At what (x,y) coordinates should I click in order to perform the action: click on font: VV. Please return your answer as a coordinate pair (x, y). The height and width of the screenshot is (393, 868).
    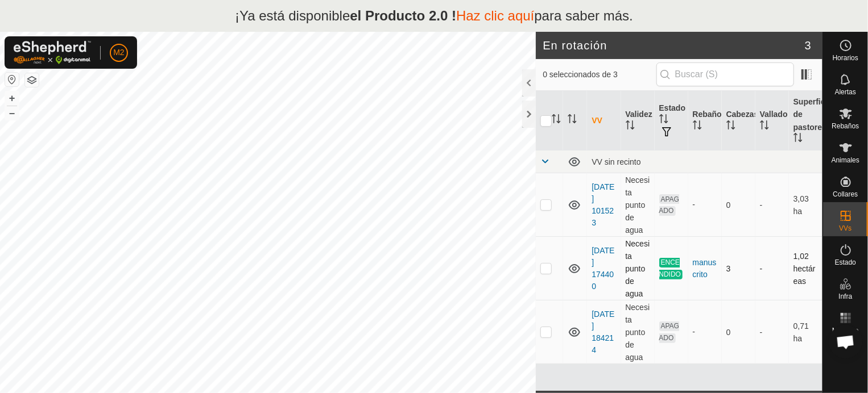
    Looking at the image, I should click on (597, 120).